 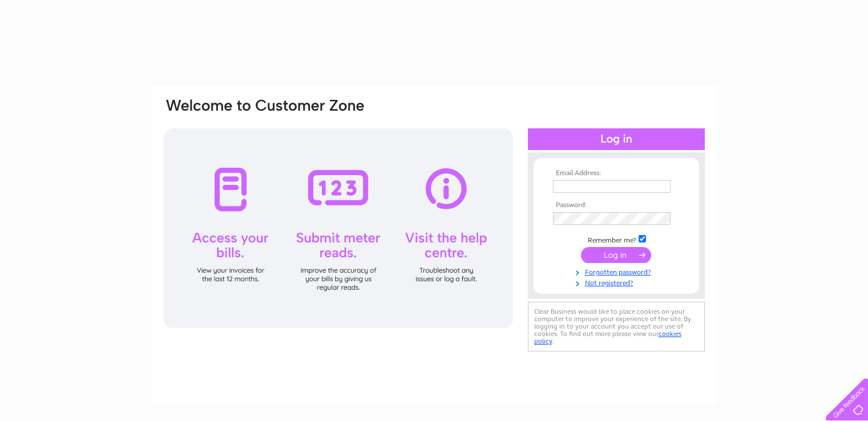 I want to click on div: Clear Business would like to place cookies on your computer to improve your experience of the sit..., so click(x=616, y=326).